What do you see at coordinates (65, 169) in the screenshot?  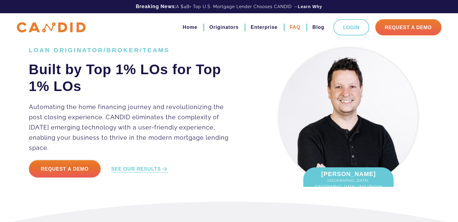 I see `a: Request a Demo` at bounding box center [65, 169].